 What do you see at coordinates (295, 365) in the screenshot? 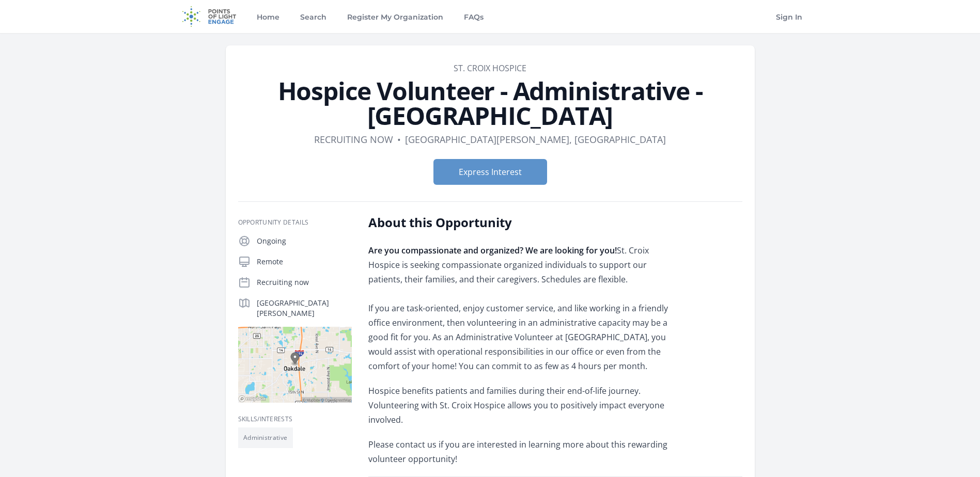
I see `img: Map` at bounding box center [295, 365].